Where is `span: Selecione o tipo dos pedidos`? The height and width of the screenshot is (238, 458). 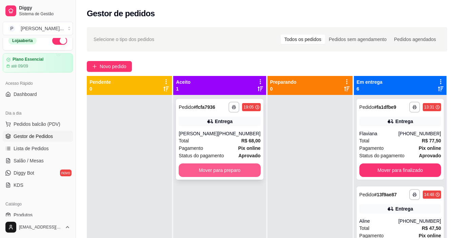 span: Selecione o tipo dos pedidos is located at coordinates (124, 39).